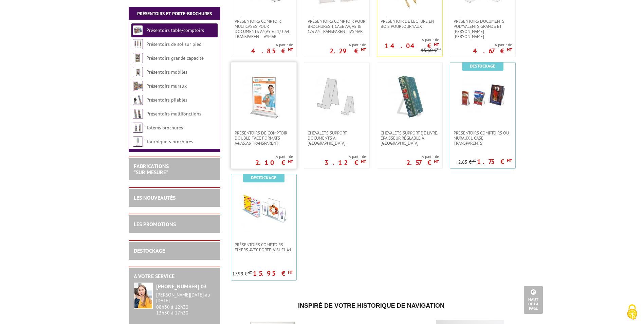 Image resolution: width=644 pixels, height=324 pixels. What do you see at coordinates (410, 24) in the screenshot?
I see `span: Présentoir de lecture en bois pour journaux` at bounding box center [410, 24].